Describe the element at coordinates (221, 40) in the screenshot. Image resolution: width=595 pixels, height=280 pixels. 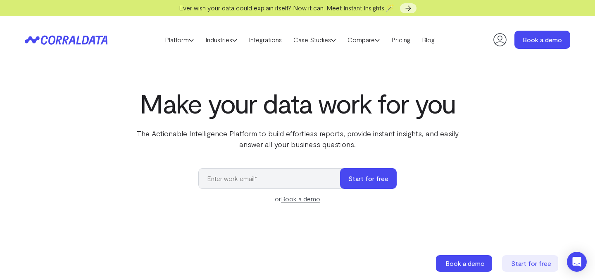
I see `a: Industries` at that location.